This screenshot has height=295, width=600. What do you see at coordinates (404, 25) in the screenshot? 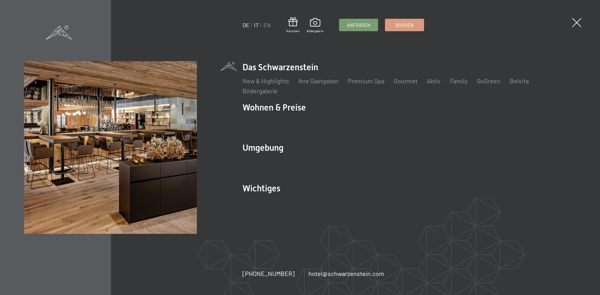
I see `a: Buchen` at bounding box center [404, 25].